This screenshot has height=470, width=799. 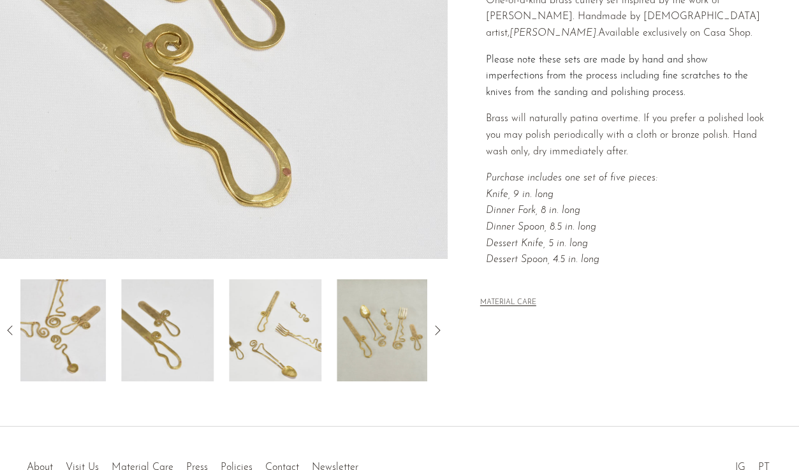 What do you see at coordinates (572, 219) in the screenshot?
I see `i: Purchase includes one set of five pieces: Knife, 9 in. long Dinner Fork, 8 in. long Dinner Spoon,...` at bounding box center [572, 219].